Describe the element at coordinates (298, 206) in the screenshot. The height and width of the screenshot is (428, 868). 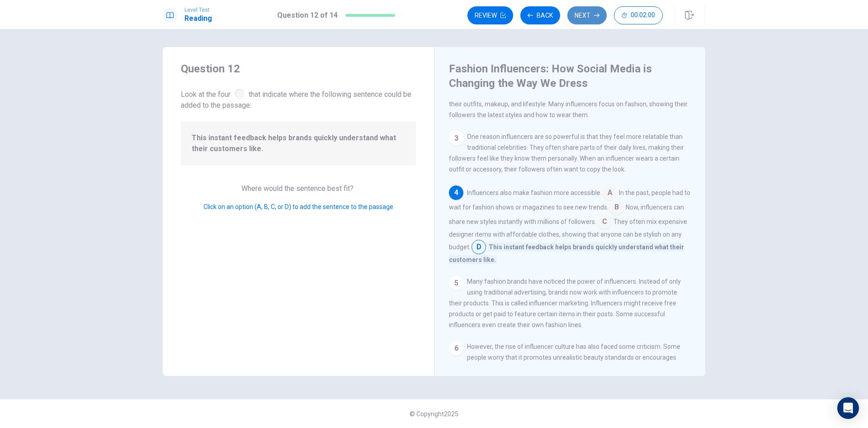
I see `span: Click on an option (A, B, C, or D) to add the sentence to the passage` at that location.